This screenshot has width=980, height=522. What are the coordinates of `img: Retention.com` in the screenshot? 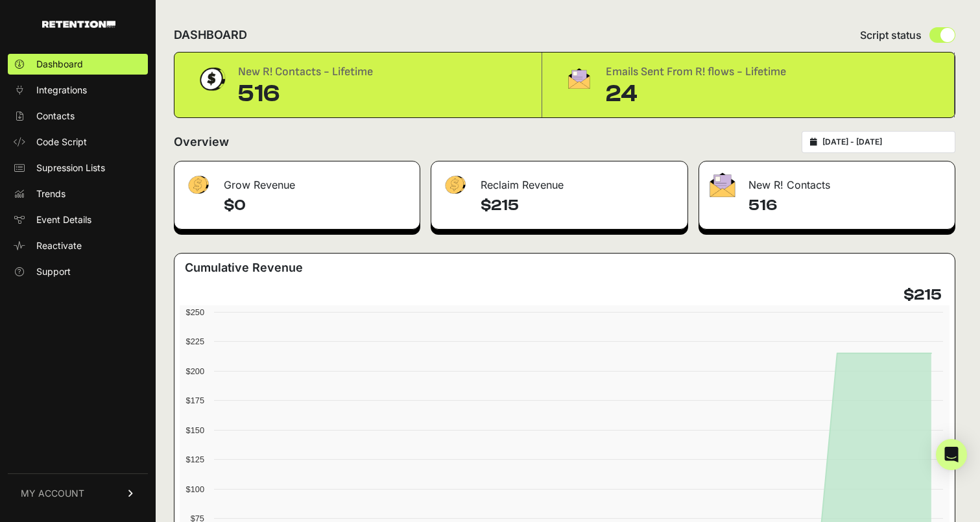 It's located at (78, 24).